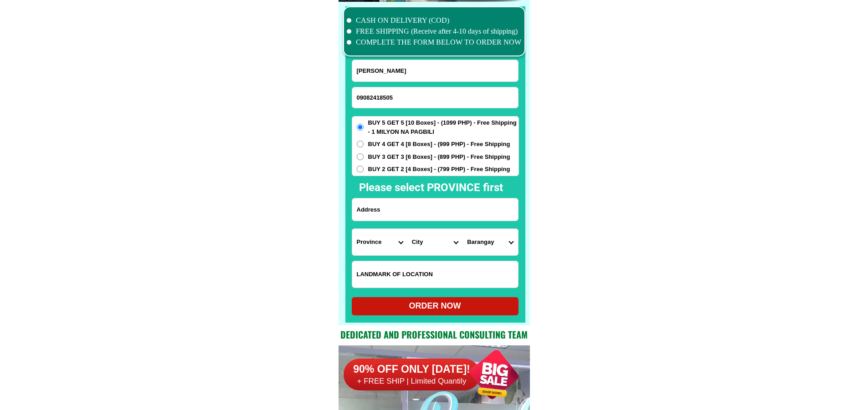 This screenshot has width=868, height=410. Describe the element at coordinates (360, 169) in the screenshot. I see `input: BUY 2 GET 2 [4 Boxes] - (799 PHP) - Free Shipping` at that location.